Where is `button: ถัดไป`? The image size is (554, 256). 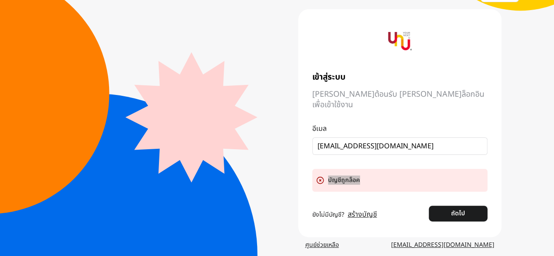 button: ถัดไป is located at coordinates (458, 214).